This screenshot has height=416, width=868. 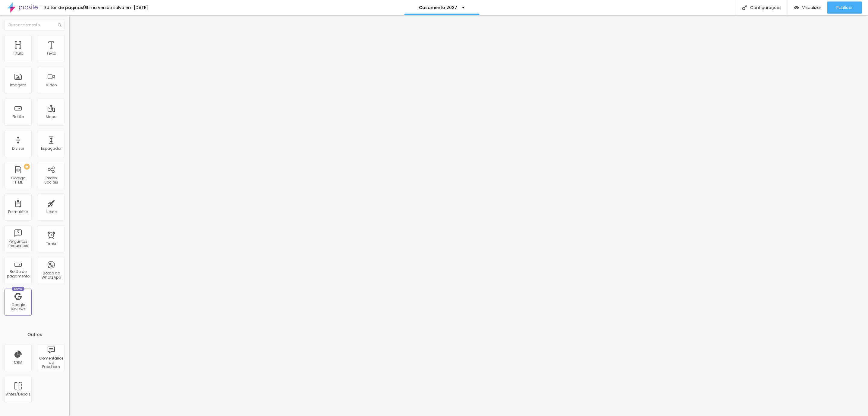 I want to click on div: Editor de páginas, so click(x=62, y=8).